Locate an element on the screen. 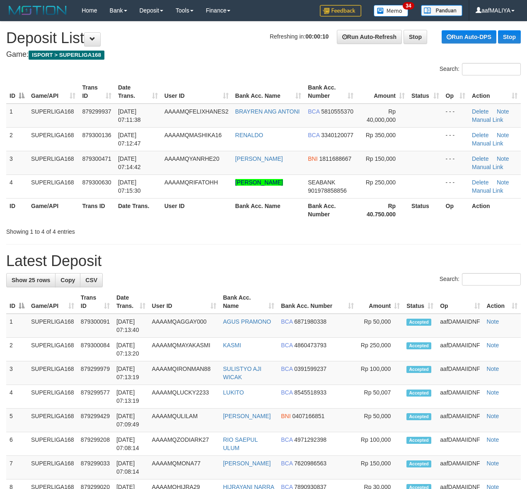  span: AAAAMQMASHIKA16 is located at coordinates (193, 135).